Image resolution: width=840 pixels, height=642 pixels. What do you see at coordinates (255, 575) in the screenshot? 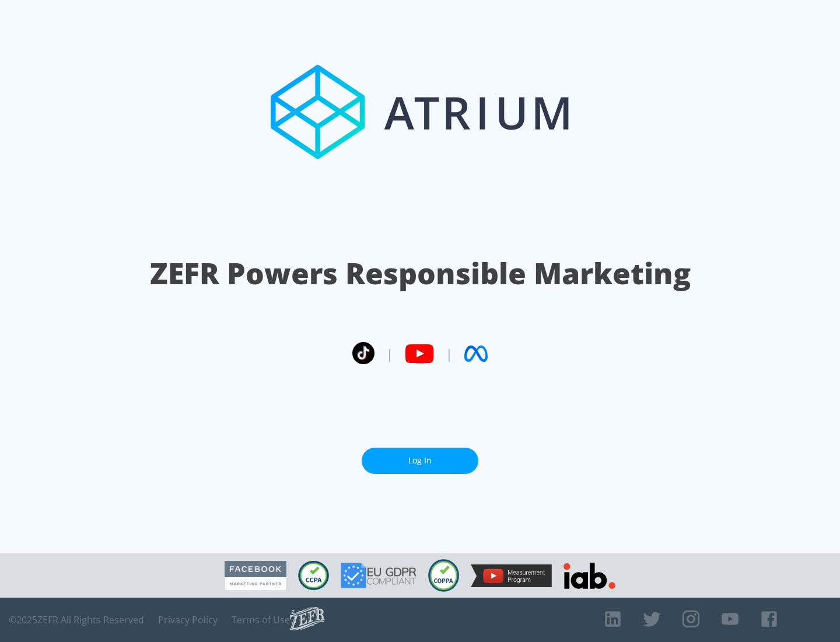
I see `img: Facebook Marketing Partner` at bounding box center [255, 575].